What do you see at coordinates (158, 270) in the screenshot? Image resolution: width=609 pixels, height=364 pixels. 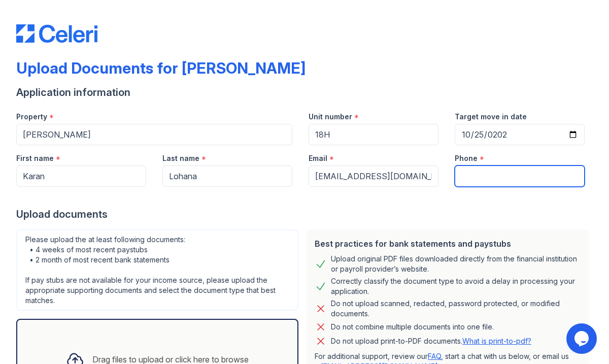 I see `div: Please upload the at least following documents: • 4 weeks of most recent paystubs • 2 month of mo...` at bounding box center [158, 270].